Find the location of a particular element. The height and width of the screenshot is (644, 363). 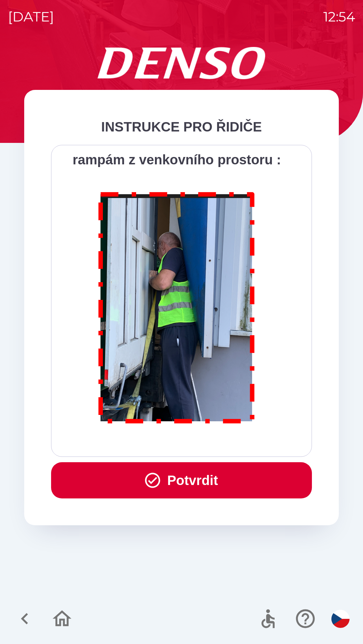

img: M8MNayrTL6gAAAABJRU5ErkJggg== is located at coordinates (177, 306).